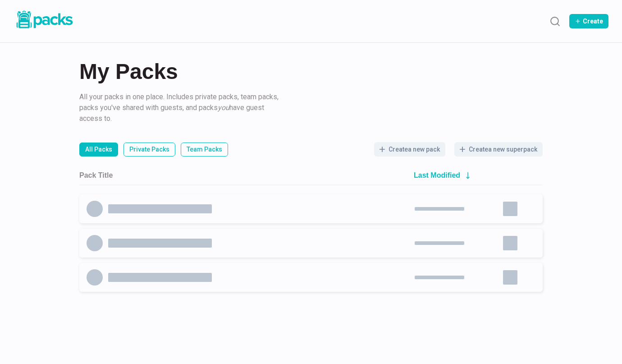  I want to click on a: Packs logo, so click(44, 21).